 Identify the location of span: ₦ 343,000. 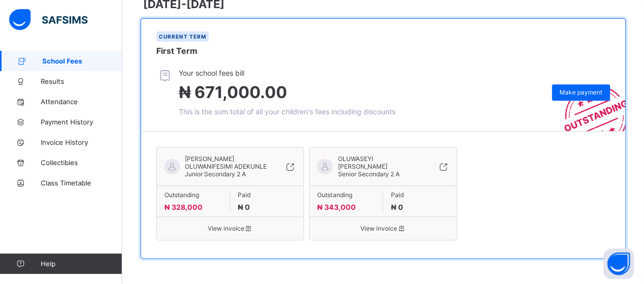
(336, 207).